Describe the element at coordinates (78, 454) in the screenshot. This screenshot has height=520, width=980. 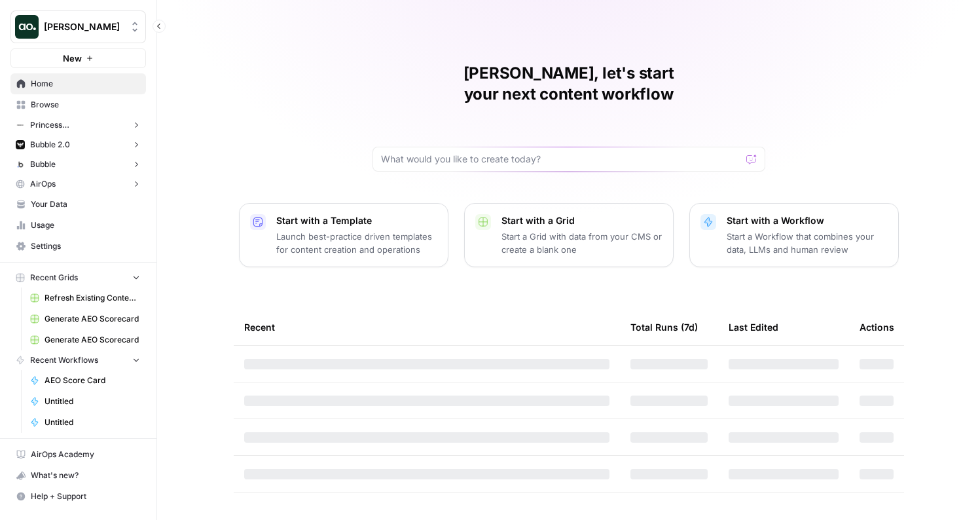
I see `a: AirOps Academy` at that location.